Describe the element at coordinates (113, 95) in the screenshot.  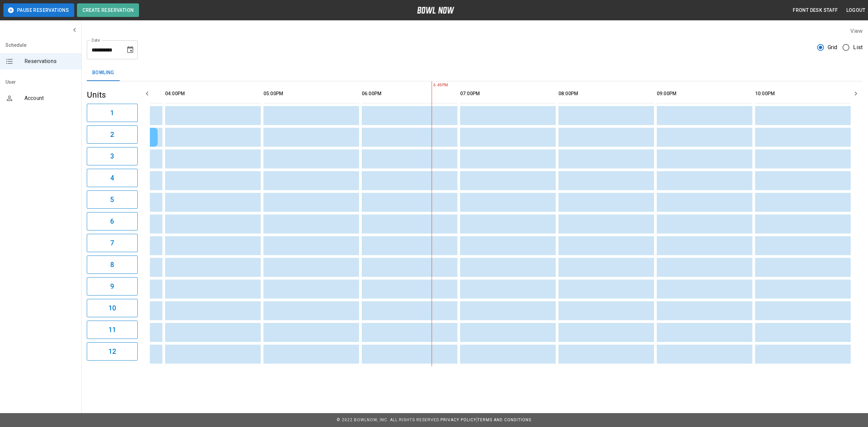
I see `h5: Units` at that location.